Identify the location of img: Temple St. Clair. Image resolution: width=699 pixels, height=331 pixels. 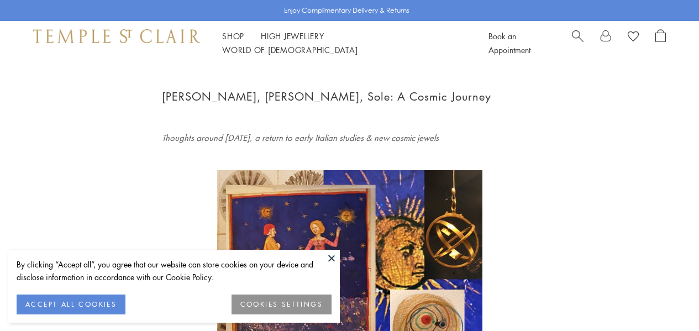
(117, 36).